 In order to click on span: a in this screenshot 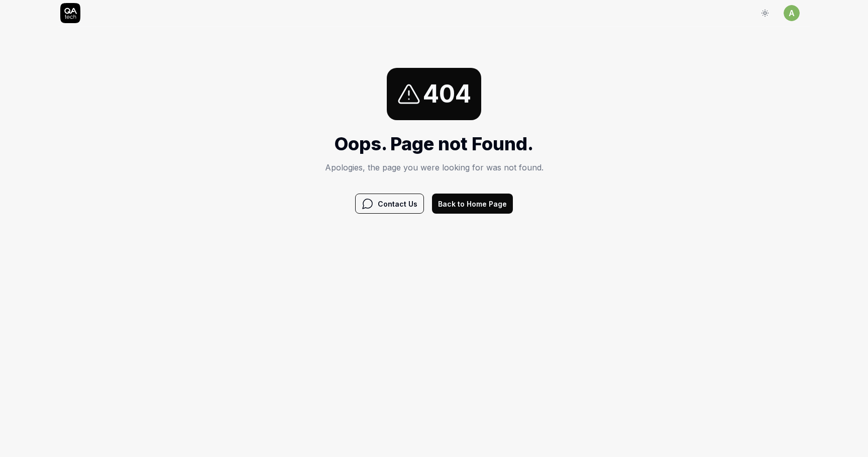, I will do `click(792, 13)`.